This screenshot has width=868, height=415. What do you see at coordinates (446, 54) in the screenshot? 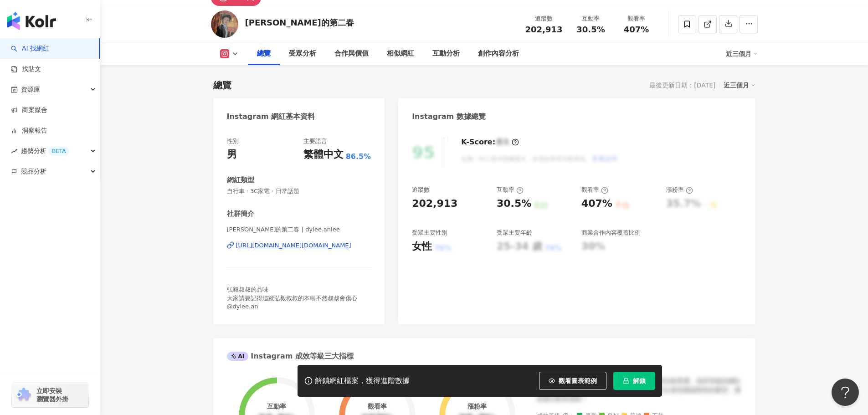
I see `div: 互動分析` at bounding box center [446, 54].